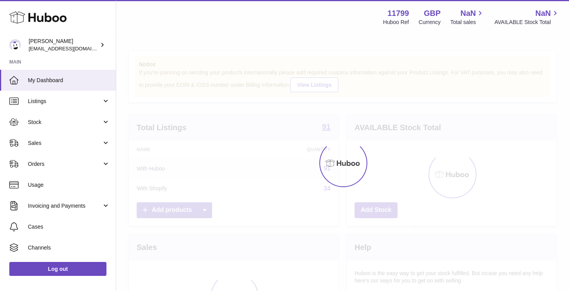  What do you see at coordinates (467, 22) in the screenshot?
I see `span: Total sales` at bounding box center [467, 22].